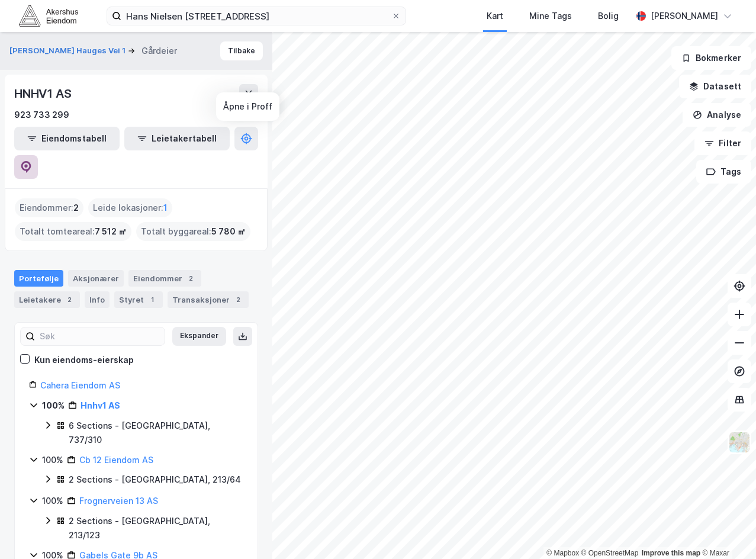  What do you see at coordinates (100, 405) in the screenshot?
I see `a: Hnhv1 AS` at bounding box center [100, 405].